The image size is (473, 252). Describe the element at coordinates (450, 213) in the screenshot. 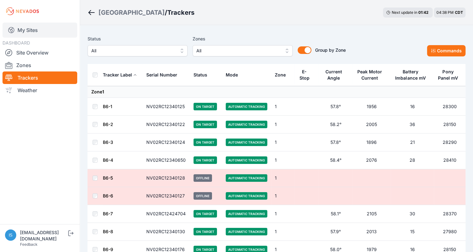

I see `td: 28370` at that location.